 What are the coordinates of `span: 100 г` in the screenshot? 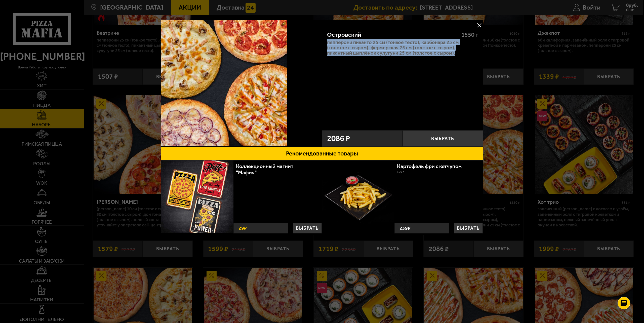 It's located at (401, 172).